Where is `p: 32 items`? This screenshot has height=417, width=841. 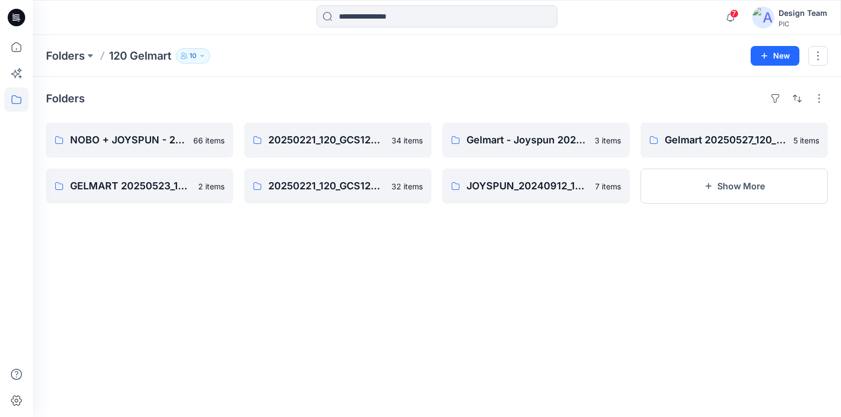
p: 32 items is located at coordinates (407, 186).